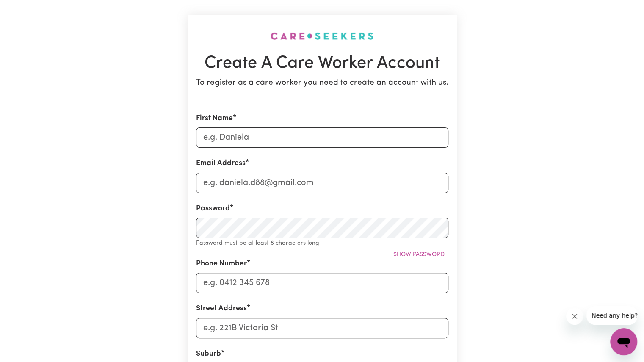 This screenshot has width=644, height=362. I want to click on p: To register as a care worker you need to create an account with us., so click(322, 83).